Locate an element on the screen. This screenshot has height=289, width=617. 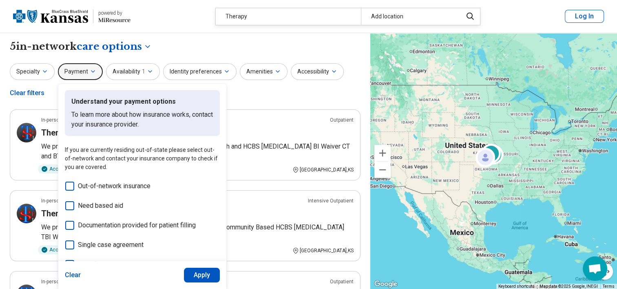
p: If you are currently residing out-of-state please select out-of-network and contact your insuranc... is located at coordinates (142, 158).